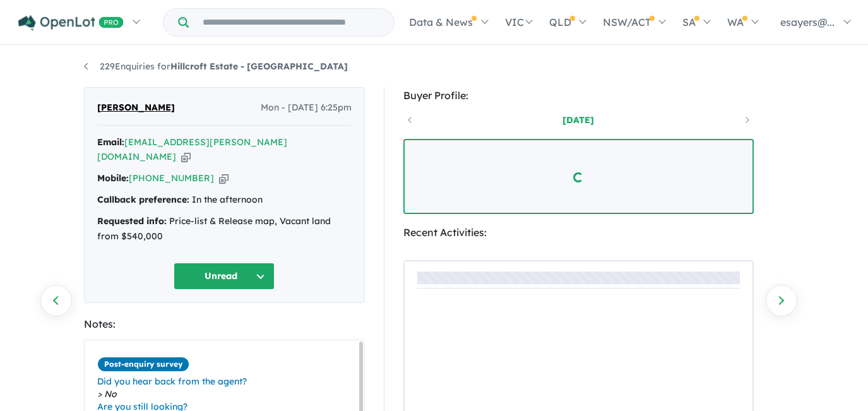  What do you see at coordinates (807, 22) in the screenshot?
I see `span: esayers@...` at bounding box center [807, 22].